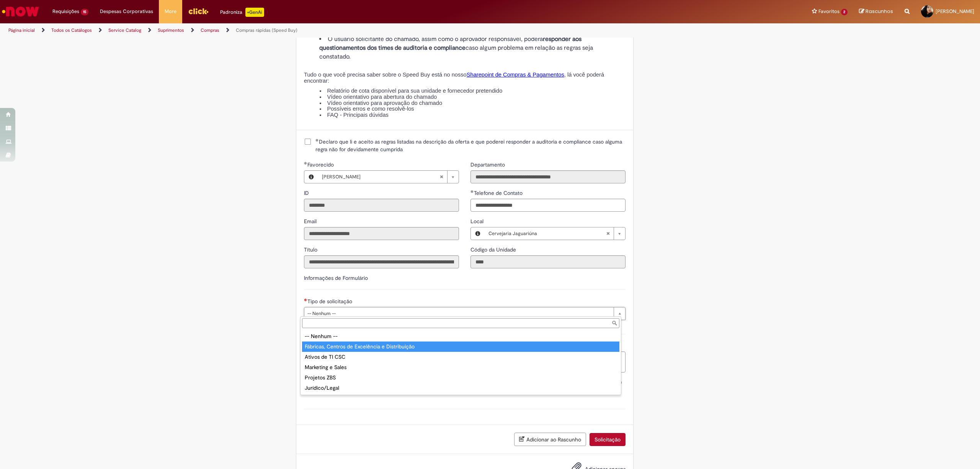  I want to click on div: Jurídico/Legal, so click(460, 388).